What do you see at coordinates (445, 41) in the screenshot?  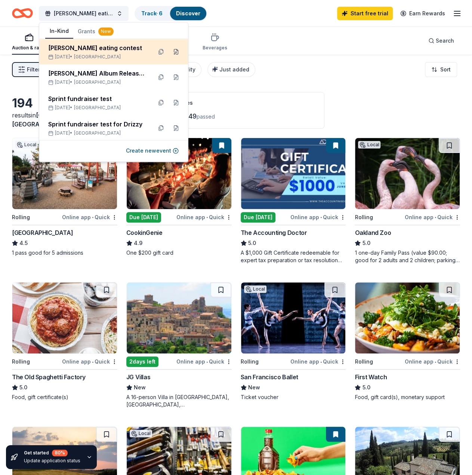 I see `span: Search` at bounding box center [445, 41].